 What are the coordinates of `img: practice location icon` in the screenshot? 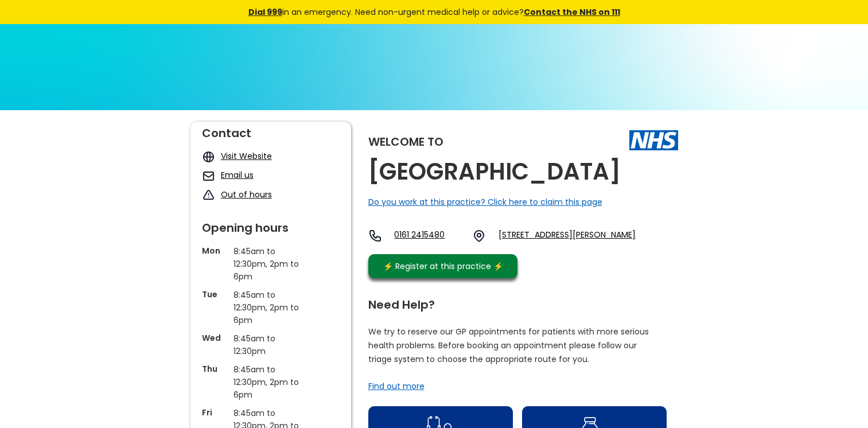 It's located at (479, 236).